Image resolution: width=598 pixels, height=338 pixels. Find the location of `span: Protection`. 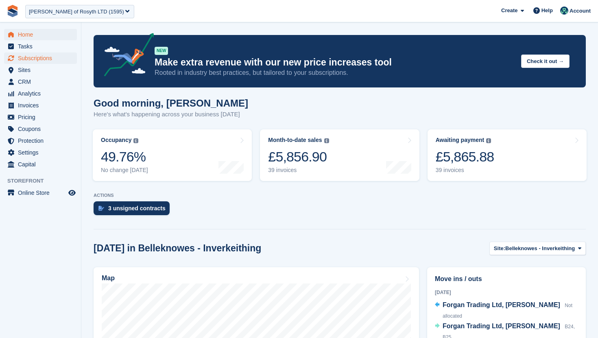

span: Protection is located at coordinates (42, 141).